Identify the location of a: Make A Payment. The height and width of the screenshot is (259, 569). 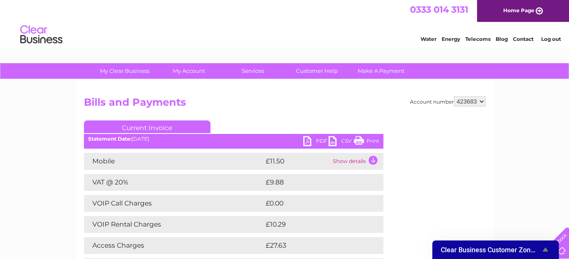
(381, 71).